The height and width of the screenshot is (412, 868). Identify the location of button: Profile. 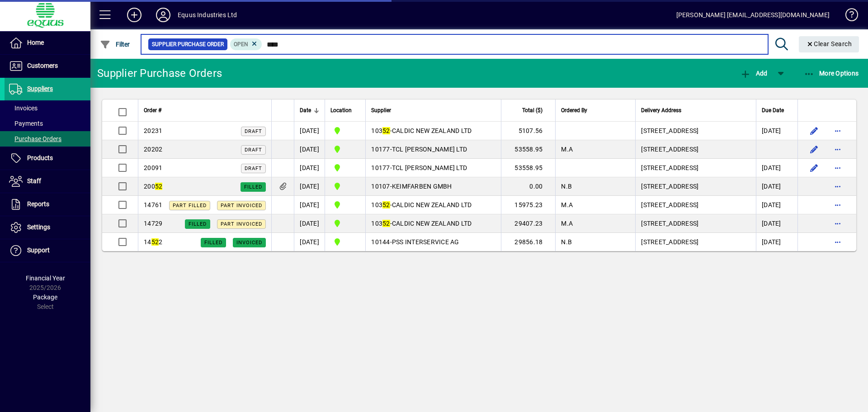
(163, 15).